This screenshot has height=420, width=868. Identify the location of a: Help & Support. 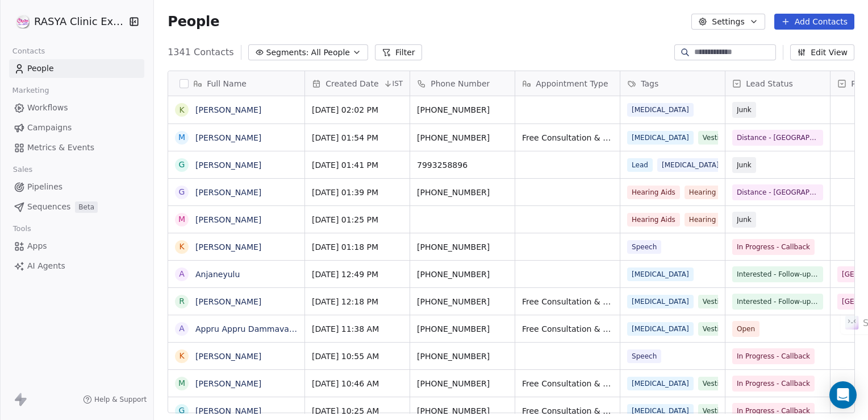
(115, 399).